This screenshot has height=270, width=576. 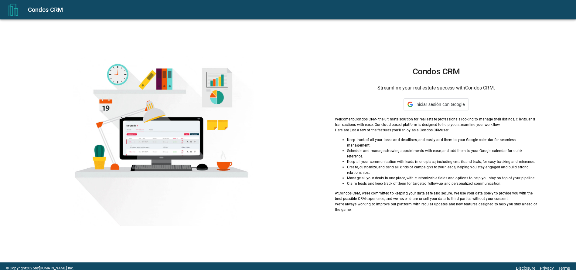 I want to click on p: Welcome to Condos CRM - the ultimate solution for real estate professionals looking to manage the..., so click(x=436, y=122).